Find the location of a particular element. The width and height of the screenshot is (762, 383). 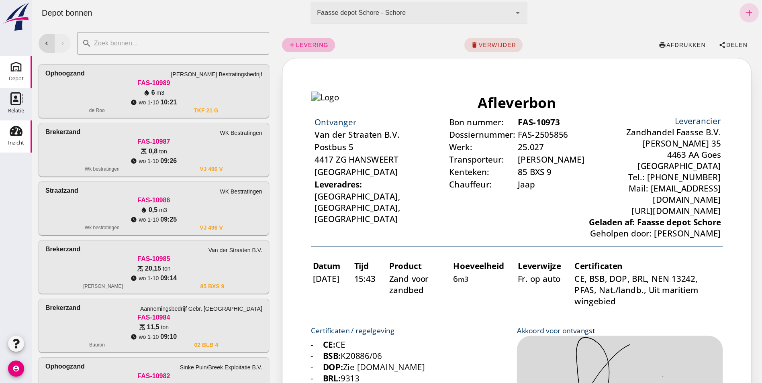

div: Inzicht is located at coordinates (16, 143).